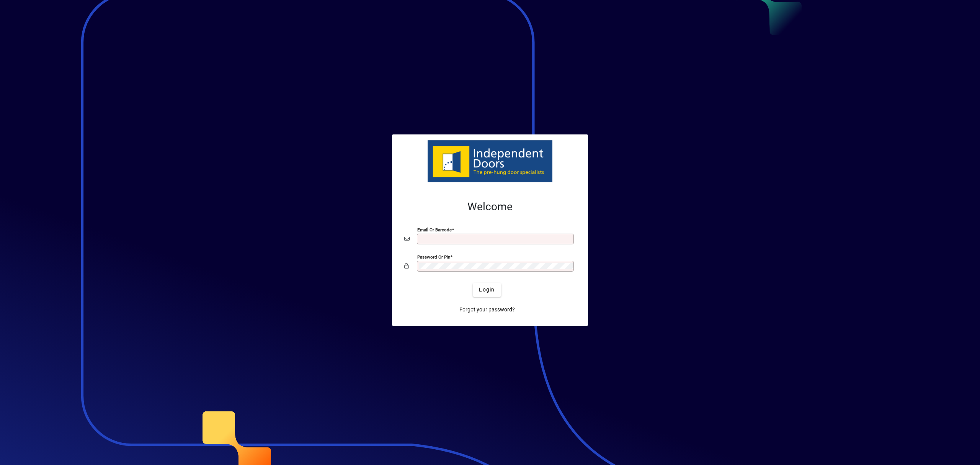  I want to click on span: Login, so click(487, 289).